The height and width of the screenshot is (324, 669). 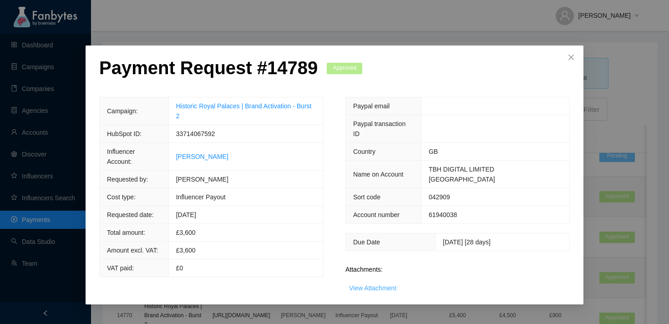 I want to click on span: Requested date:, so click(x=130, y=215).